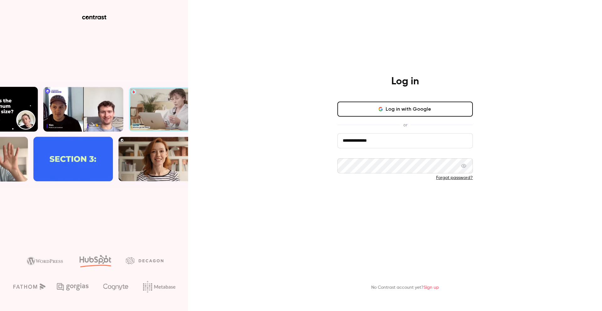  I want to click on span: or, so click(405, 125).